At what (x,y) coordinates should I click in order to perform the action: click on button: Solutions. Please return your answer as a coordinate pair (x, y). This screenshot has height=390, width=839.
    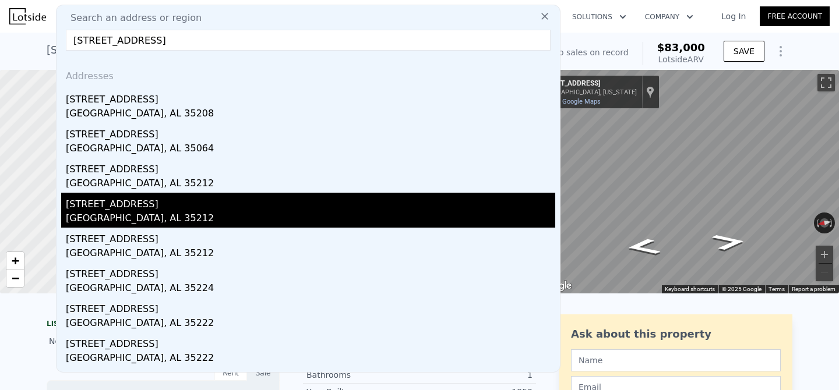
    Looking at the image, I should click on (599, 17).